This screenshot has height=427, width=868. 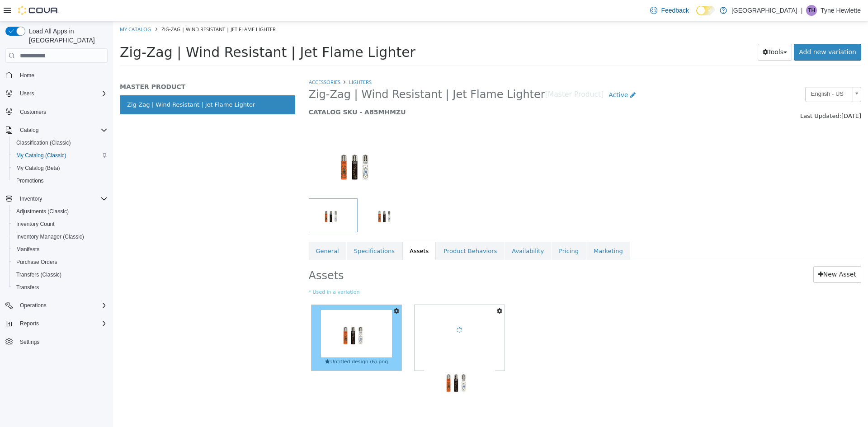 What do you see at coordinates (708, 94) in the screenshot?
I see `span: Last Updated:` at bounding box center [708, 94].